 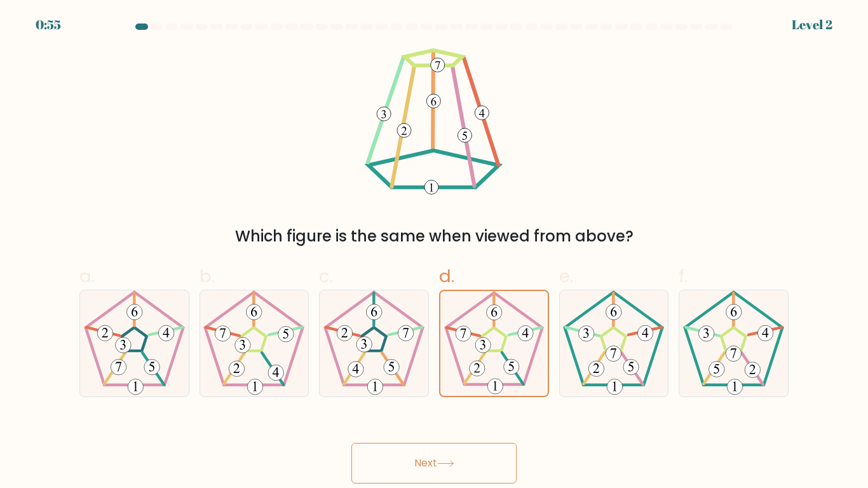 What do you see at coordinates (87, 276) in the screenshot?
I see `span: a.` at bounding box center [87, 276].